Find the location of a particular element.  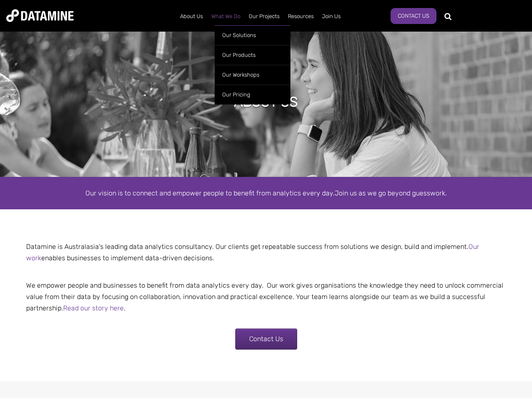

a: Our Products is located at coordinates (253, 55).